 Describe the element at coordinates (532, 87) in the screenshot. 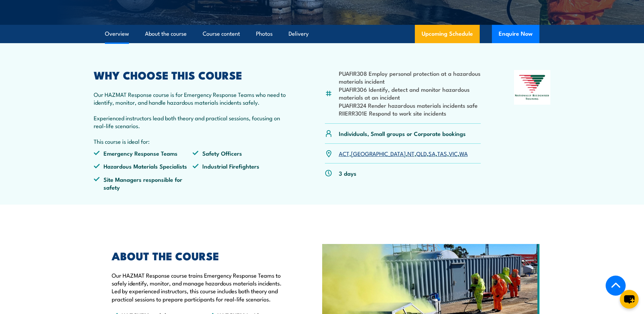

I see `img: Nationally Recognised Training logo.` at that location.